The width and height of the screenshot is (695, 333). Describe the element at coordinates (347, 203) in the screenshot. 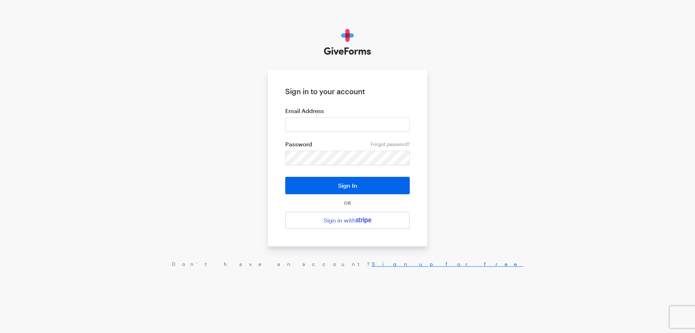

I see `span: OR` at that location.